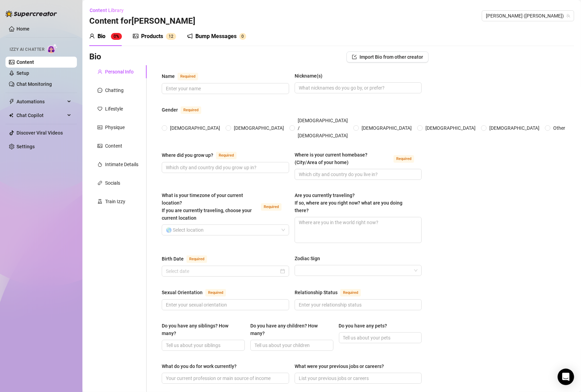 This screenshot has width=581, height=392. I want to click on div: Bump Messages, so click(216, 36).